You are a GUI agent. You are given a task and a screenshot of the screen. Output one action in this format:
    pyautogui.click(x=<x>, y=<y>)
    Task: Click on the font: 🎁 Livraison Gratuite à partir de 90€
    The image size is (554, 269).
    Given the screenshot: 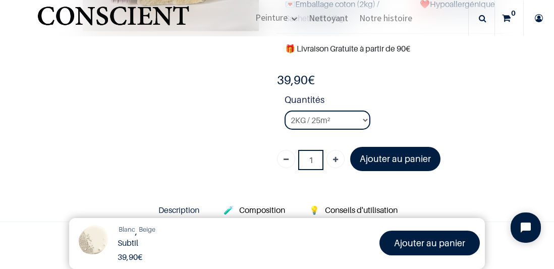 What is the action you would take?
    pyautogui.click(x=347, y=48)
    